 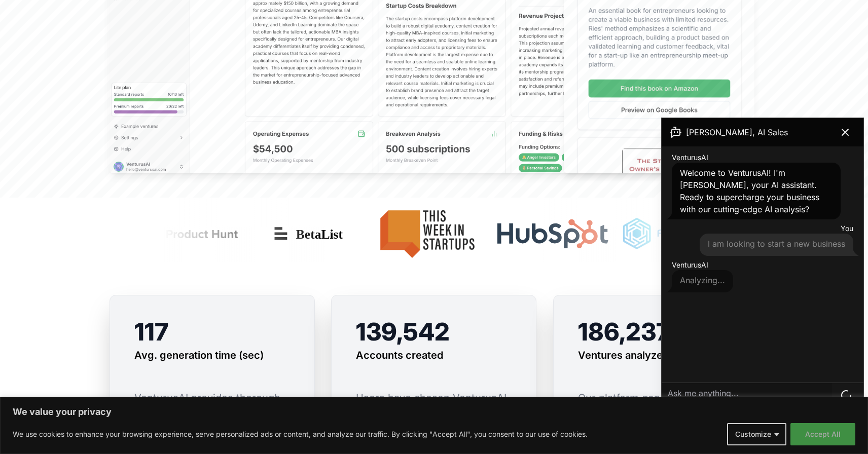 I want to click on img: Product Hunt, so click(x=186, y=234).